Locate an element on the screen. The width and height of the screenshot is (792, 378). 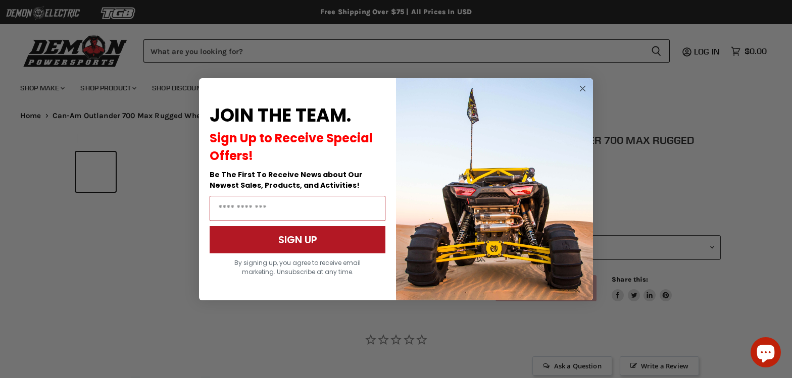
button: Close dialog is located at coordinates (583, 88).